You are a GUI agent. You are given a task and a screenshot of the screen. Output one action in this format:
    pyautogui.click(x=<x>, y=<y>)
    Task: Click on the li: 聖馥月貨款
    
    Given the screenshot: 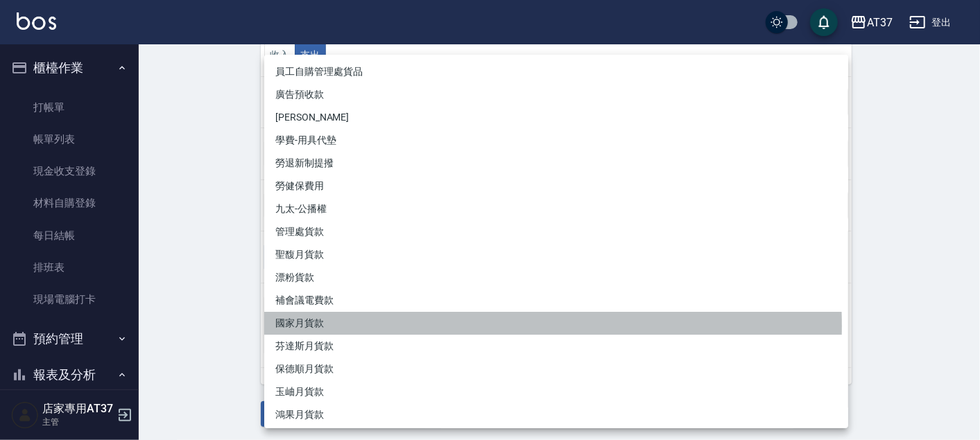 What is the action you would take?
    pyautogui.click(x=556, y=254)
    